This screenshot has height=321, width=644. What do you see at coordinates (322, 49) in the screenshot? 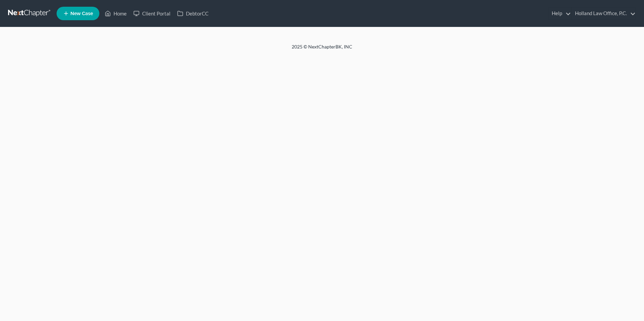
I see `div: 2025 © NextChapterBK, INC` at bounding box center [322, 49].